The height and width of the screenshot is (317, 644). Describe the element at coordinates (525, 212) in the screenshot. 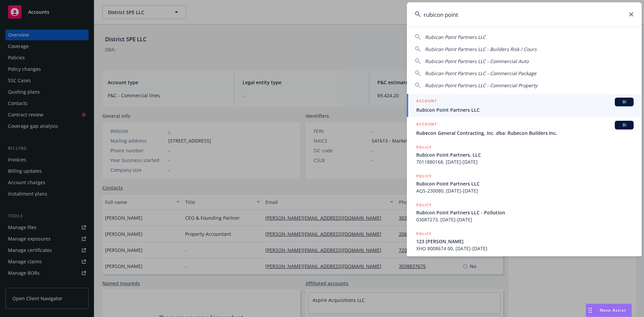

I see `span: Rubicon Point Partners LLC - Pollution` at that location.